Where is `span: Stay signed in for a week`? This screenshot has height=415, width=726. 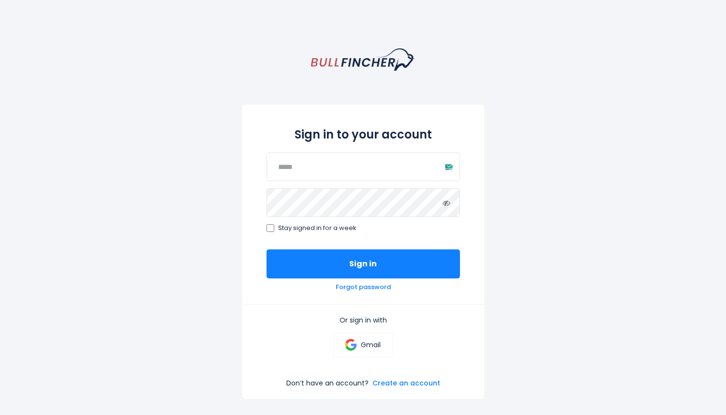
span: Stay signed in for a week is located at coordinates (317, 228).